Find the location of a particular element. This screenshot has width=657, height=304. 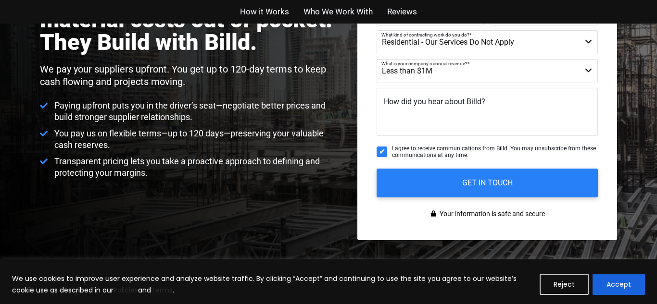

a: Policies is located at coordinates (125, 290).